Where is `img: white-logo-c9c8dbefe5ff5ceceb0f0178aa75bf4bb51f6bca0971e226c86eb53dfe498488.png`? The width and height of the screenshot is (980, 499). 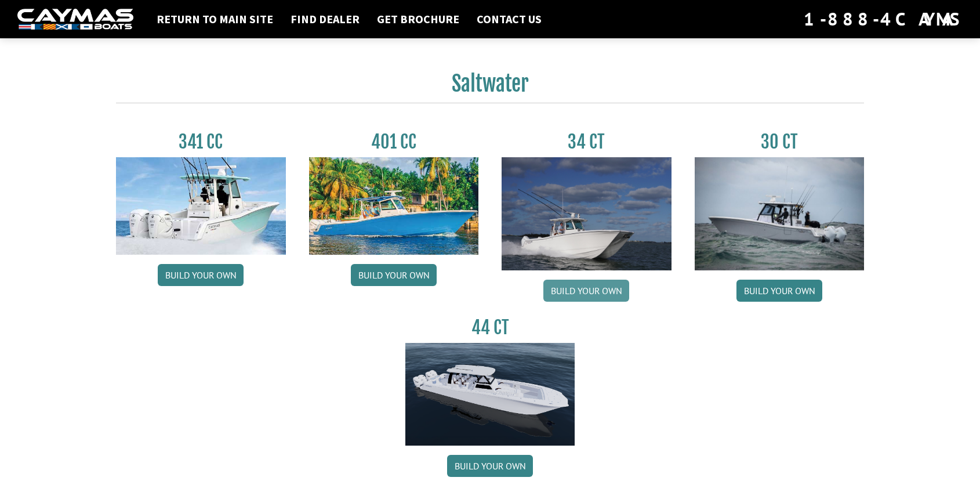 img: white-logo-c9c8dbefe5ff5ceceb0f0178aa75bf4bb51f6bca0971e226c86eb53dfe498488.png is located at coordinates (76, 19).